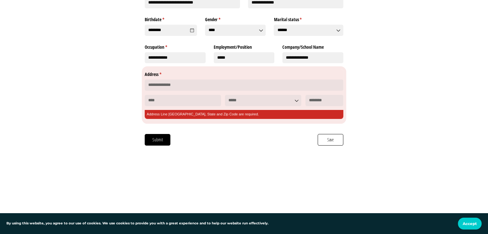 The width and height of the screenshot is (488, 234). I want to click on input: Zip Code, so click(324, 100).